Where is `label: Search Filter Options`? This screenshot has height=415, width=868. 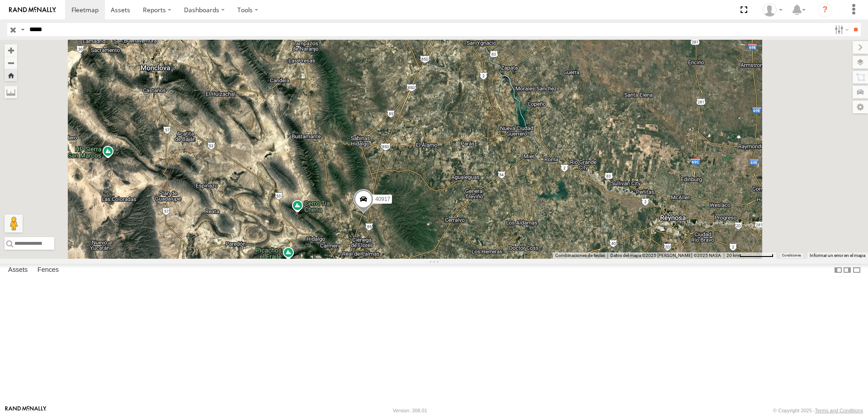
label: Search Filter Options is located at coordinates (840, 29).